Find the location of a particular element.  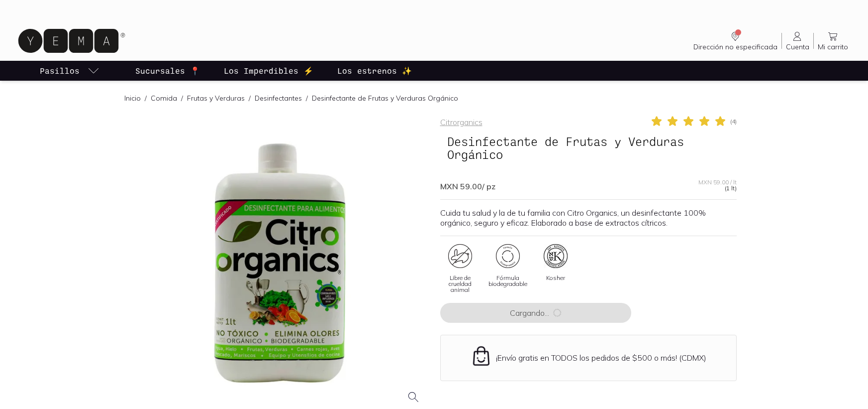

span: Fórmula biodegradable is located at coordinates (508, 281).